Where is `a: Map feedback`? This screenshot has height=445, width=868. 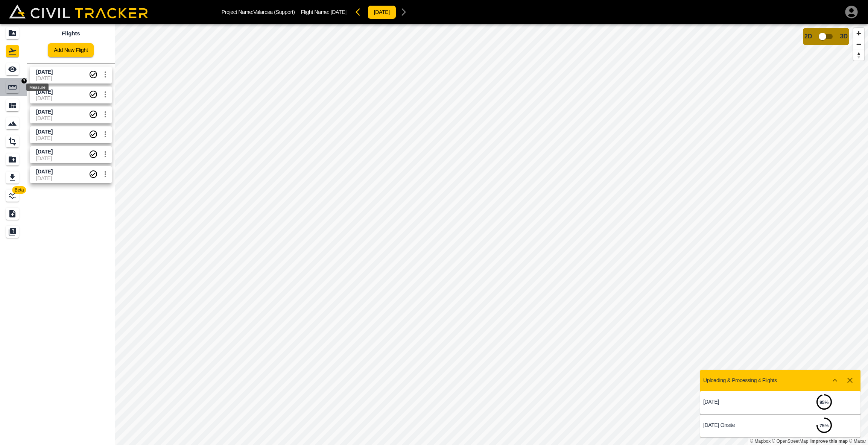
a: Map feedback is located at coordinates (829, 442).